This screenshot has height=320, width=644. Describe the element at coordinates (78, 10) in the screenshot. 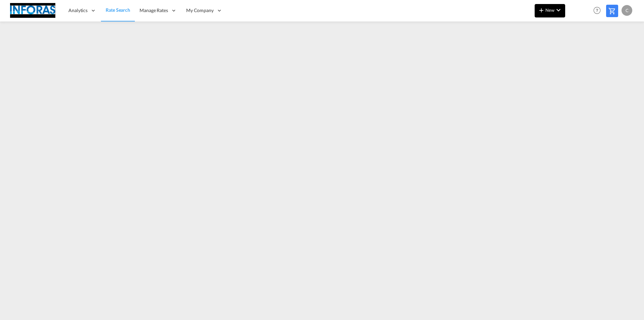

I see `span: Analytics` at that location.